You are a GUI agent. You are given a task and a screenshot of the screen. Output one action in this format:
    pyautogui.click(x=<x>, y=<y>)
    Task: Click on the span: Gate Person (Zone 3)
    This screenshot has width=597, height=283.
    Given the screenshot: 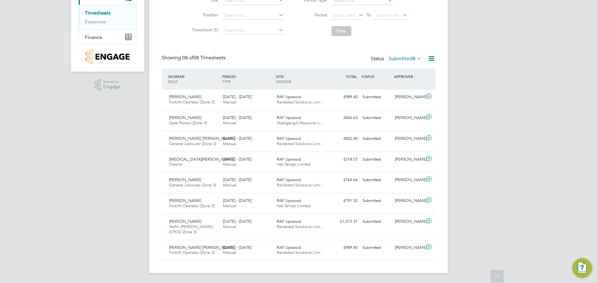 What is the action you would take?
    pyautogui.click(x=188, y=123)
    